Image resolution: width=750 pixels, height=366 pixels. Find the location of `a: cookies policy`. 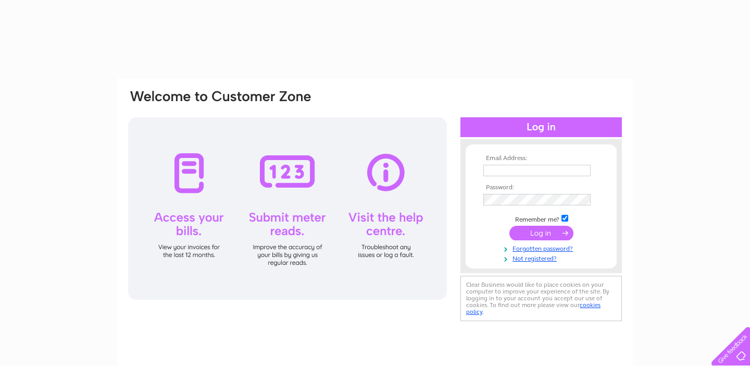

a: cookies policy is located at coordinates (534, 308).